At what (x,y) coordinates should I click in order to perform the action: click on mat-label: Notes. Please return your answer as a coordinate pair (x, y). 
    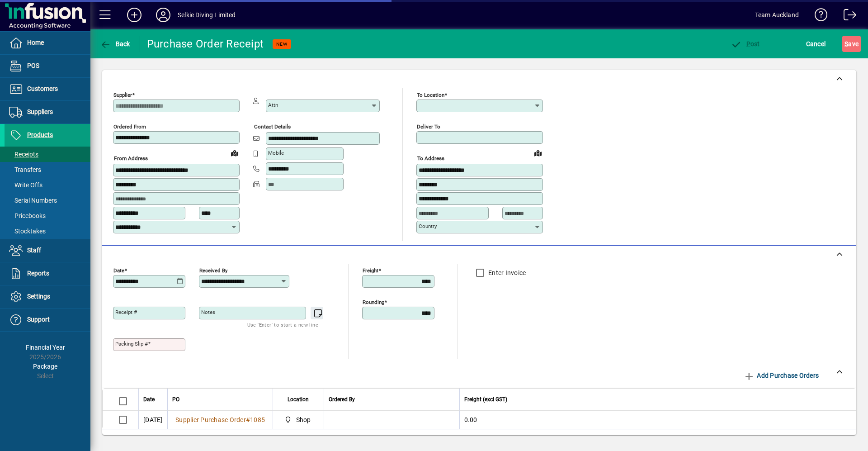
    Looking at the image, I should click on (209, 312).